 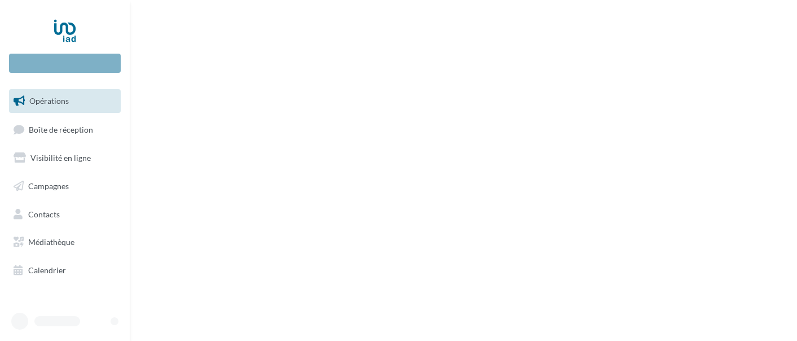 I want to click on a: Calendrier, so click(x=65, y=270).